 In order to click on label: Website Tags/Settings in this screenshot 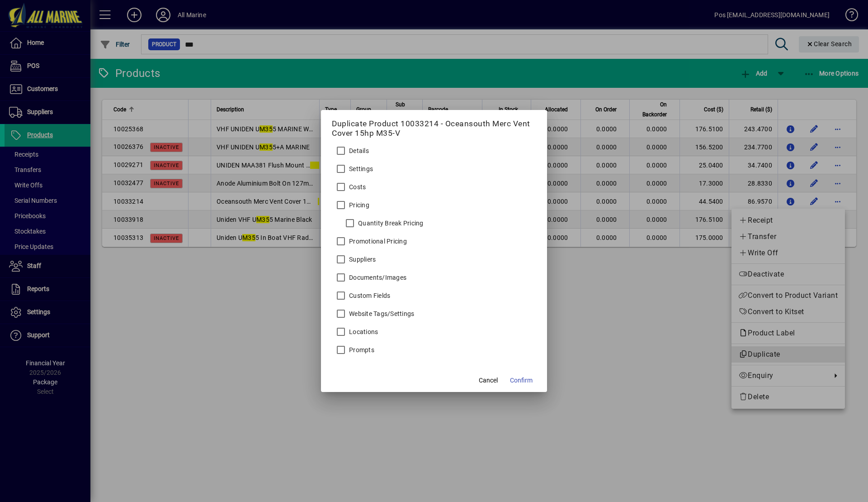, I will do `click(381, 314)`.